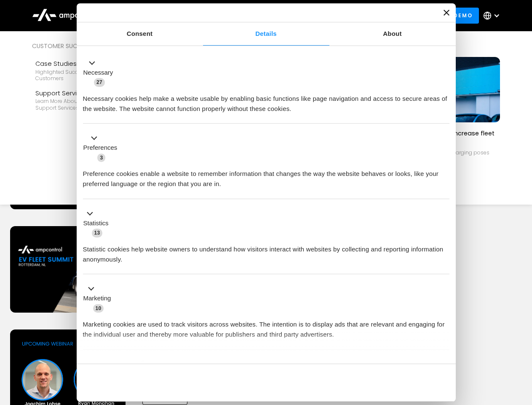  What do you see at coordinates (99, 308) in the screenshot?
I see `span: 10` at bounding box center [99, 308].